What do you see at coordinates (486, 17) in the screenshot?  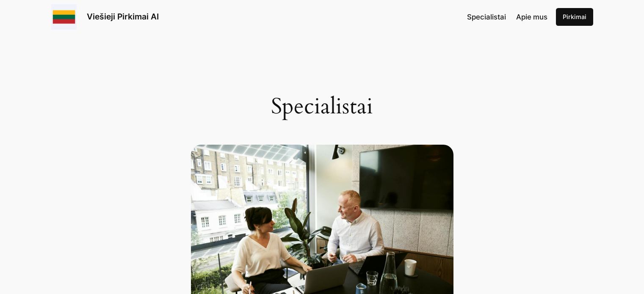 I see `span: Specialistai` at bounding box center [486, 17].